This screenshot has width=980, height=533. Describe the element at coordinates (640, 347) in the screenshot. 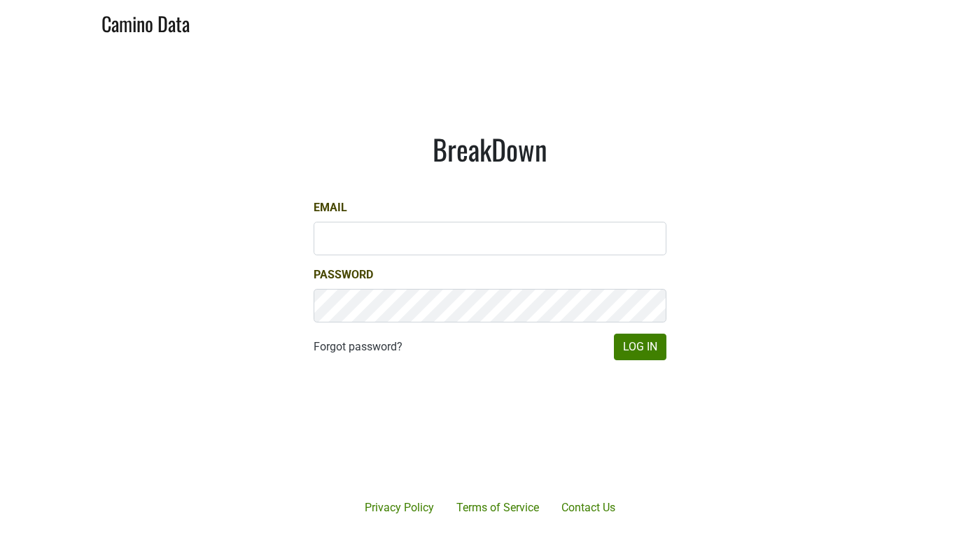

I see `button: Log In` at that location.